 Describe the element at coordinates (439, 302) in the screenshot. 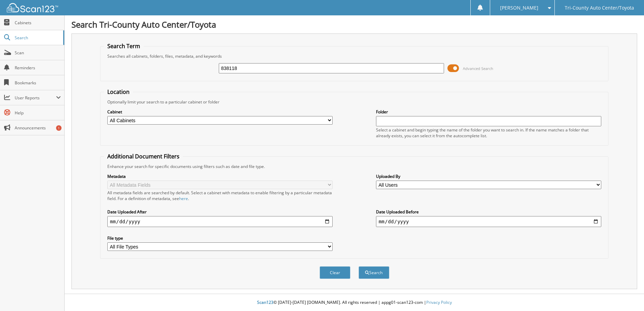

I see `a: Privacy Policy` at that location.